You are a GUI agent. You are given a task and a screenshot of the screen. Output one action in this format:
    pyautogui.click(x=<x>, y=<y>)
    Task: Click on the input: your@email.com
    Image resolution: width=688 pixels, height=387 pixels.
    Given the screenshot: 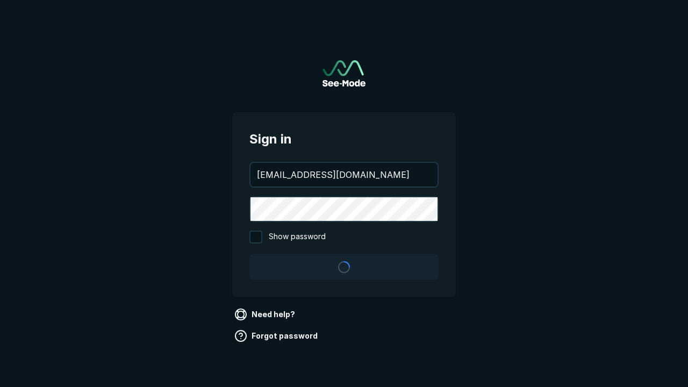 What is the action you would take?
    pyautogui.click(x=344, y=175)
    